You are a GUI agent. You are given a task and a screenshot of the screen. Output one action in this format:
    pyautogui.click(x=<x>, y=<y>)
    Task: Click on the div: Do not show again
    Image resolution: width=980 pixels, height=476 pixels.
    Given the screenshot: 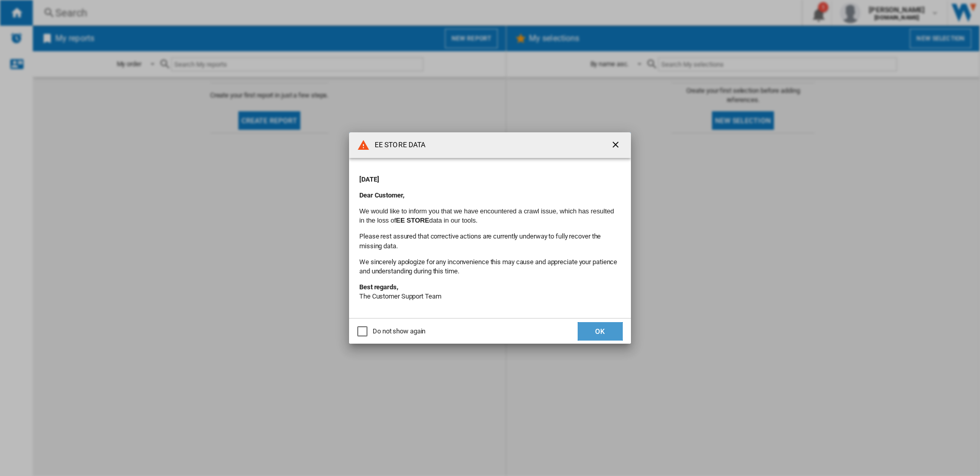 What is the action you would take?
    pyautogui.click(x=398, y=331)
    